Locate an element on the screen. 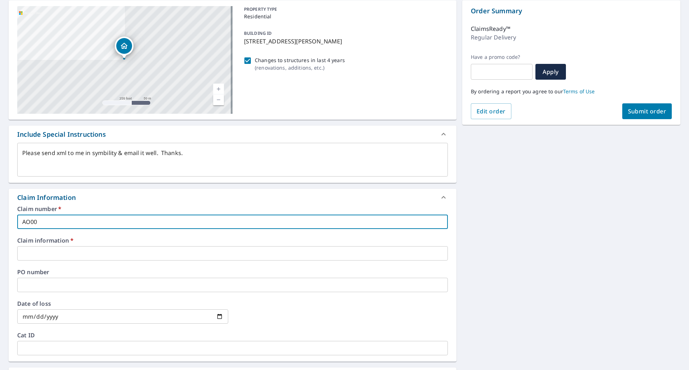  label: PO number is located at coordinates (232, 272).